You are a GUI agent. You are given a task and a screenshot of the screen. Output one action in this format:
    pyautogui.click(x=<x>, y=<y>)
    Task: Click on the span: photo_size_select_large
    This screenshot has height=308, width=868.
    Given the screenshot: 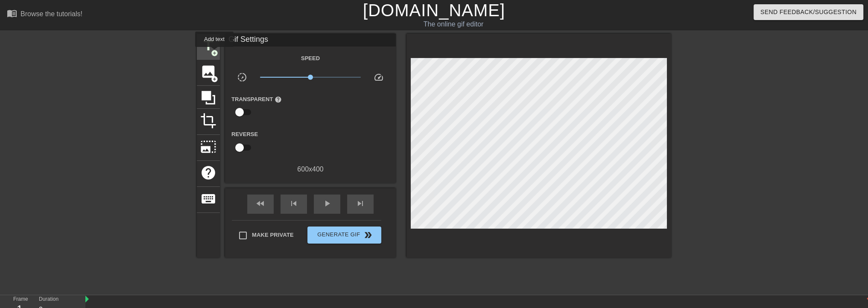 What is the action you would take?
    pyautogui.click(x=208, y=147)
    